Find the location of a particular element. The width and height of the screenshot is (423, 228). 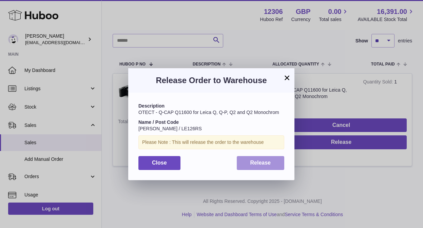

span: Close is located at coordinates (160, 163).